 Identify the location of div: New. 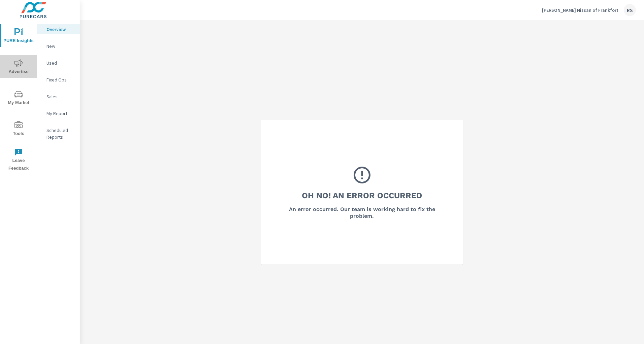
(58, 46).